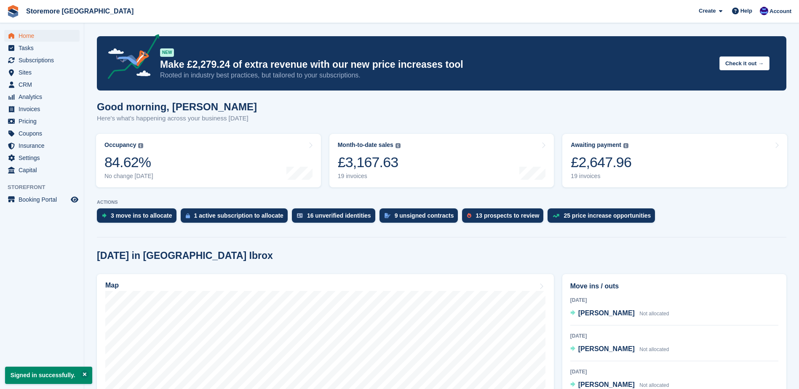  I want to click on div: £2,647.96, so click(601, 162).